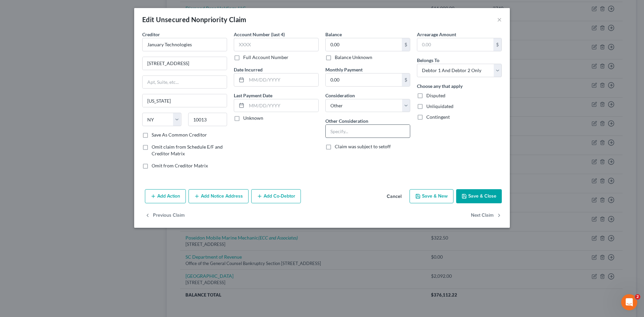 This screenshot has height=317, width=644. What do you see at coordinates (276, 45) in the screenshot?
I see `input: XXXX` at bounding box center [276, 45].